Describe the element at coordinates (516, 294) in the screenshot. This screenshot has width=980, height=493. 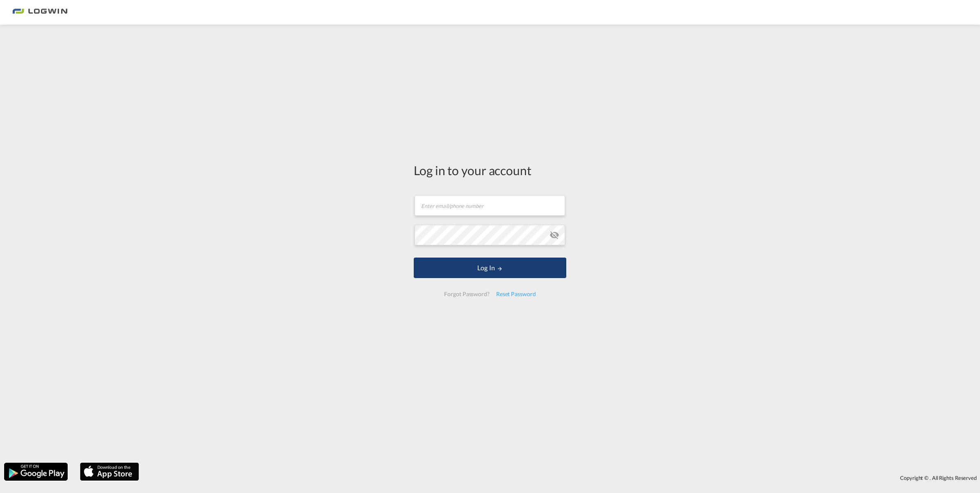
I see `div: Reset Password` at that location.